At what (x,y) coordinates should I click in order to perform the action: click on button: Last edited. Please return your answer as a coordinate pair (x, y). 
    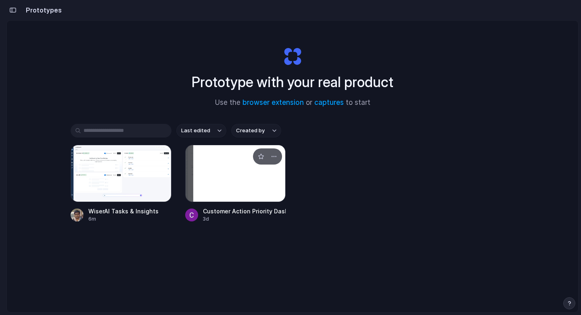
    Looking at the image, I should click on (201, 131).